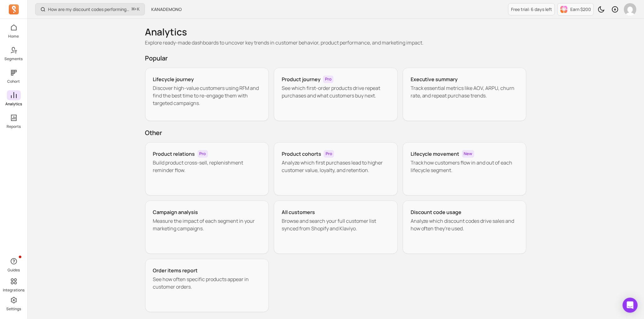  I want to click on a: Product journeyProSee which first-order products drive repeat purchases and what customers buy next., so click(335, 94).